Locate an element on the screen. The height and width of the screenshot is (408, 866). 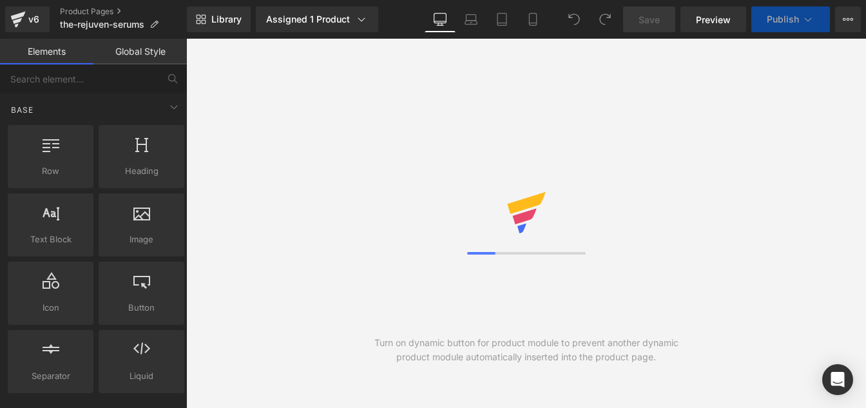
span: Library is located at coordinates (226, 19).